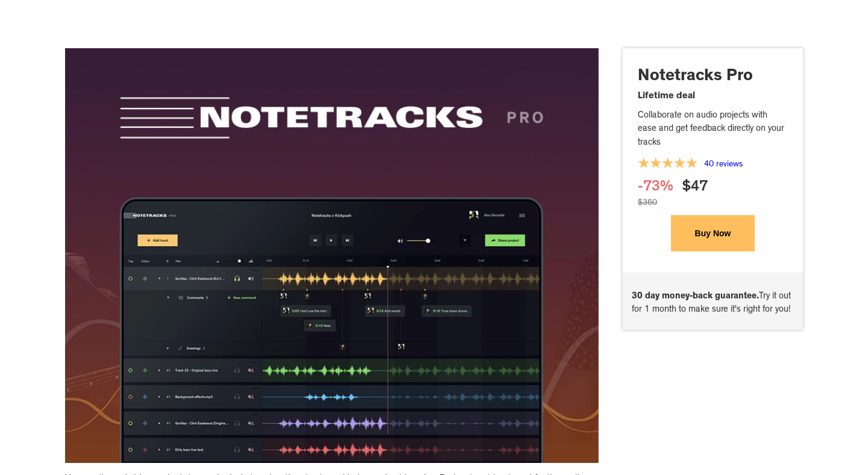 Image resolution: width=868 pixels, height=475 pixels. I want to click on a: 40 reviews, so click(724, 165).